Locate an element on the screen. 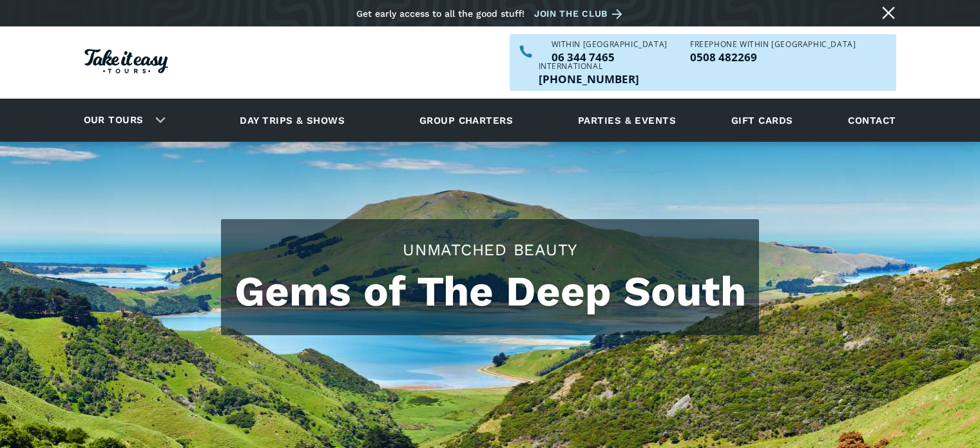  a: Parties & events is located at coordinates (627, 120).